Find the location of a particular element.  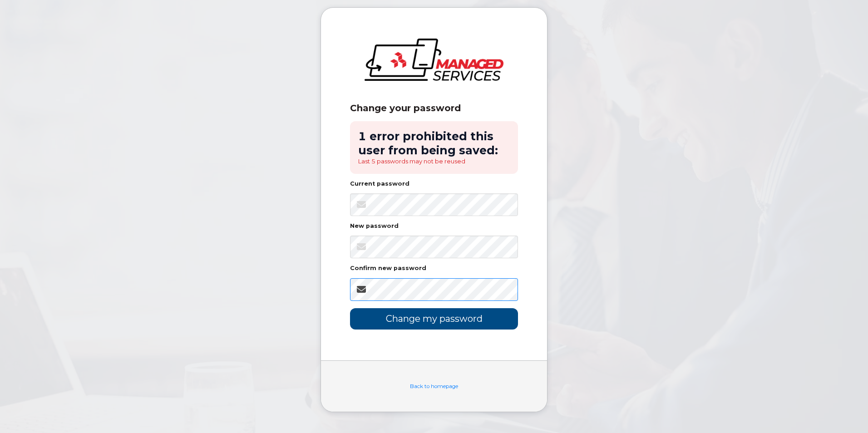

a: Back to homepage is located at coordinates (434, 386).